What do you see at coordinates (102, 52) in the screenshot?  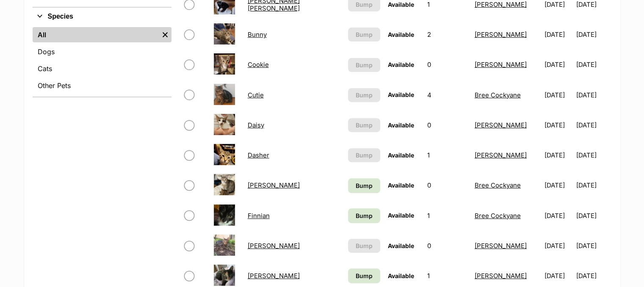 I see `a: Dogs` at bounding box center [102, 52].